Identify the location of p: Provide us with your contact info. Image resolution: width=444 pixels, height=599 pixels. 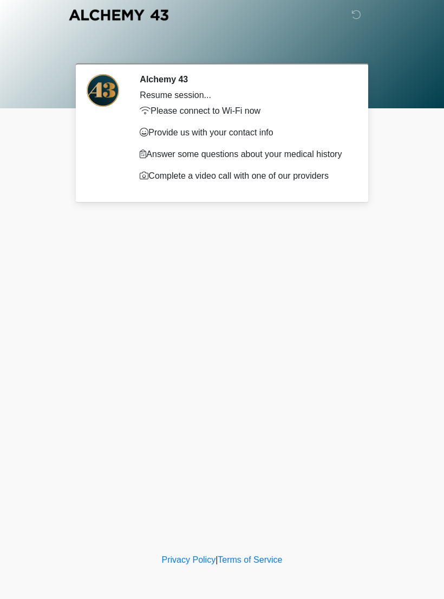
(244, 133).